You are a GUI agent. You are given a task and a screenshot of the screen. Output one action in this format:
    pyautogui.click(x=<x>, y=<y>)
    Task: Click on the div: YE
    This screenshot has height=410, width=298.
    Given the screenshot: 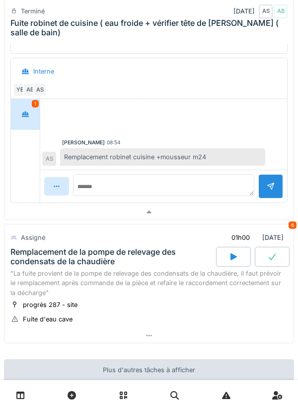 What is the action you would take?
    pyautogui.click(x=20, y=89)
    